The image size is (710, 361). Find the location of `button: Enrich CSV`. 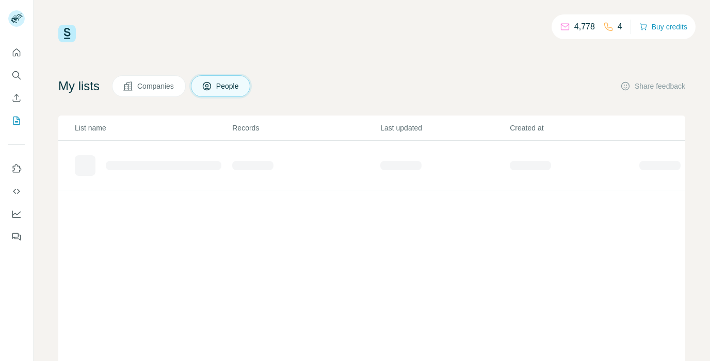

button: Enrich CSV is located at coordinates (17, 98).